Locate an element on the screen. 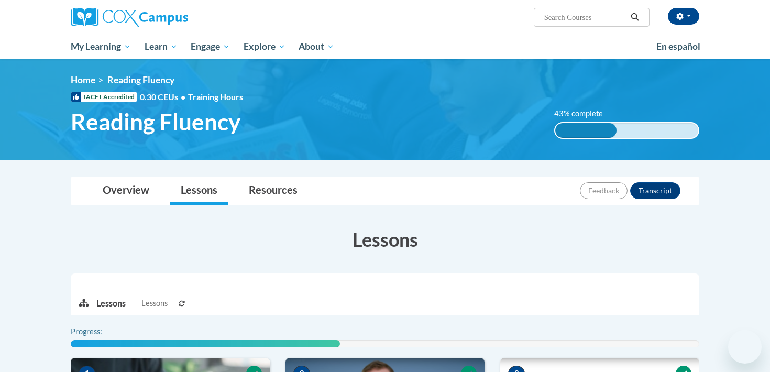 The height and width of the screenshot is (372, 770). a: En español is located at coordinates (679, 47).